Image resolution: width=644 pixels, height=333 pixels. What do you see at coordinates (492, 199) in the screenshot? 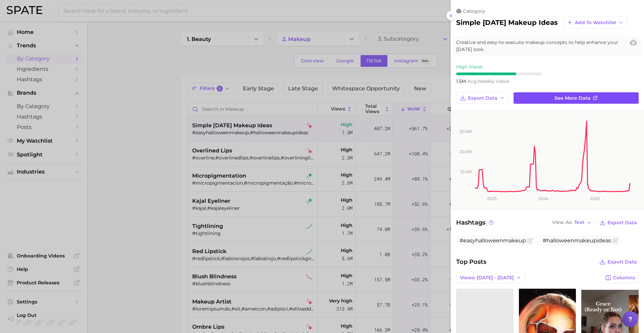
I see `tspan: 2023` at bounding box center [492, 199].